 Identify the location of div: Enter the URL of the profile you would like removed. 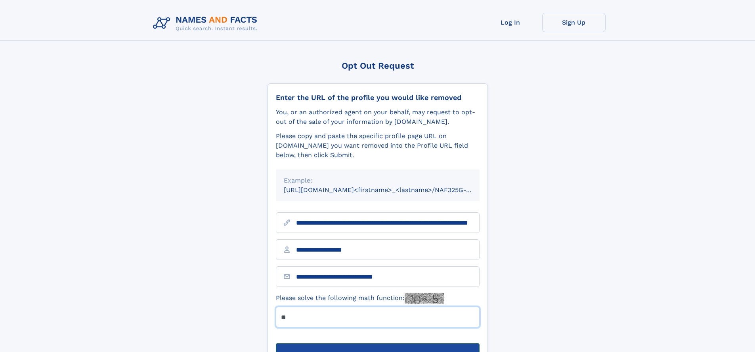
(378, 98).